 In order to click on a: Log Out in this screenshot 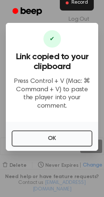, I will do `click(78, 19)`.